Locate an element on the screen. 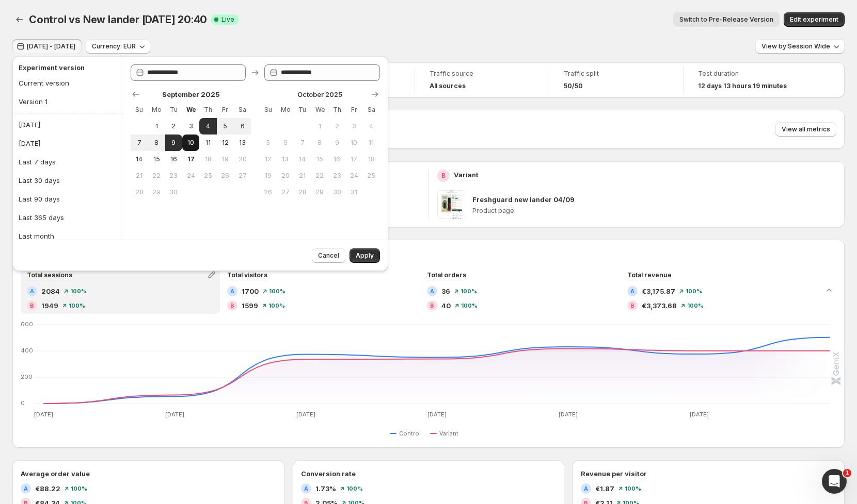 This screenshot has height=504, width=857. button: Saturday September 27 2025 is located at coordinates (242, 176).